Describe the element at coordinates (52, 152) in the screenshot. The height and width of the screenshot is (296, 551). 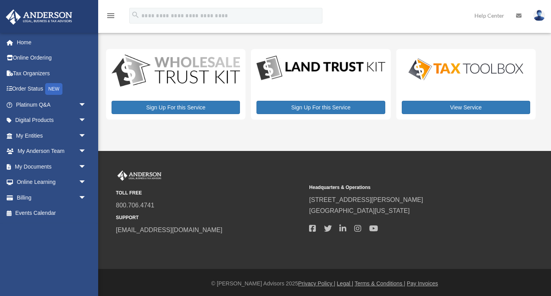
I see `a: My Anderson Teamarrow_drop_down` at that location.